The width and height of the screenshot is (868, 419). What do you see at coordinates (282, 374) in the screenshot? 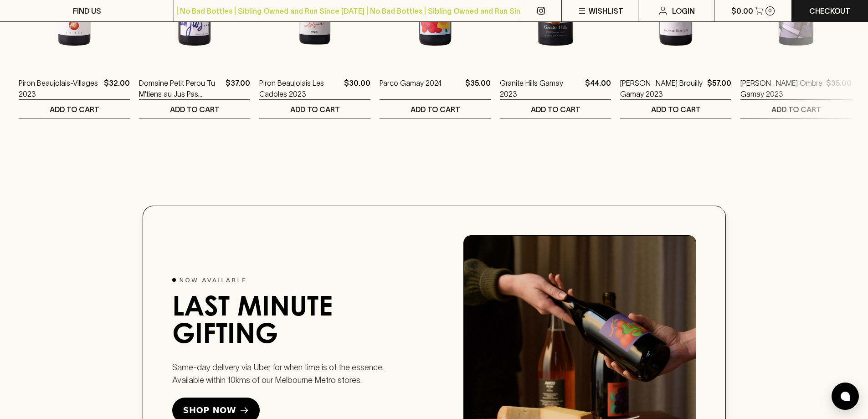
I see `p: Same-day delivery via Uber for when time is of the essence. Available within 10kms of our Melbour...` at bounding box center [282, 374].